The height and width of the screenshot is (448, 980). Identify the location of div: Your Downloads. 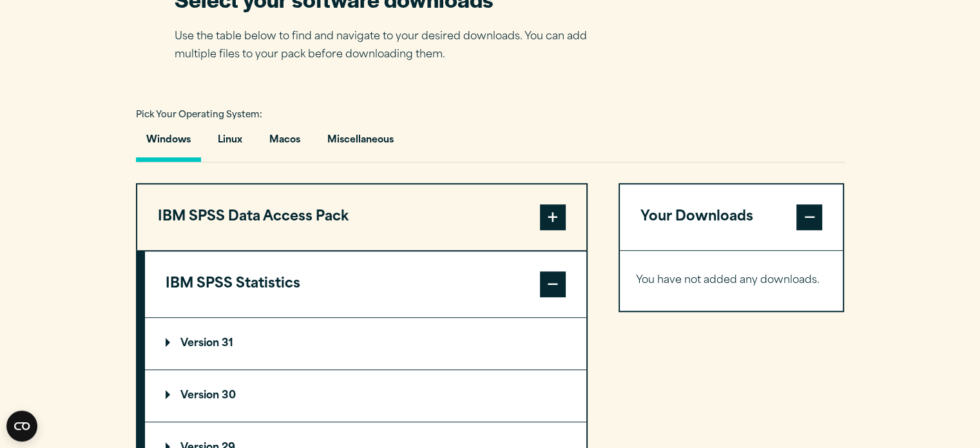
(731, 281).